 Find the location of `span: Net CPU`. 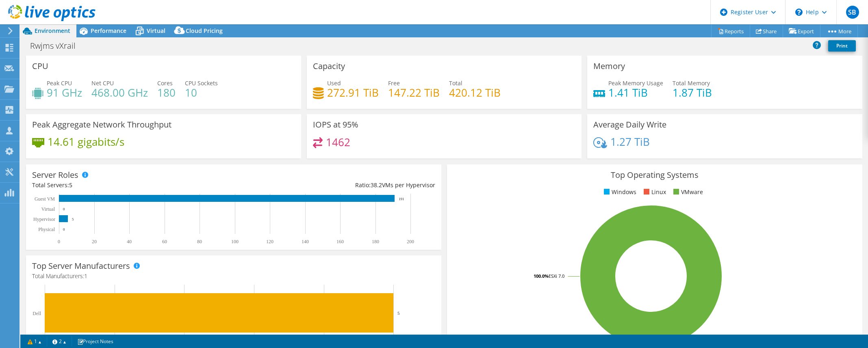

span: Net CPU is located at coordinates (103, 83).